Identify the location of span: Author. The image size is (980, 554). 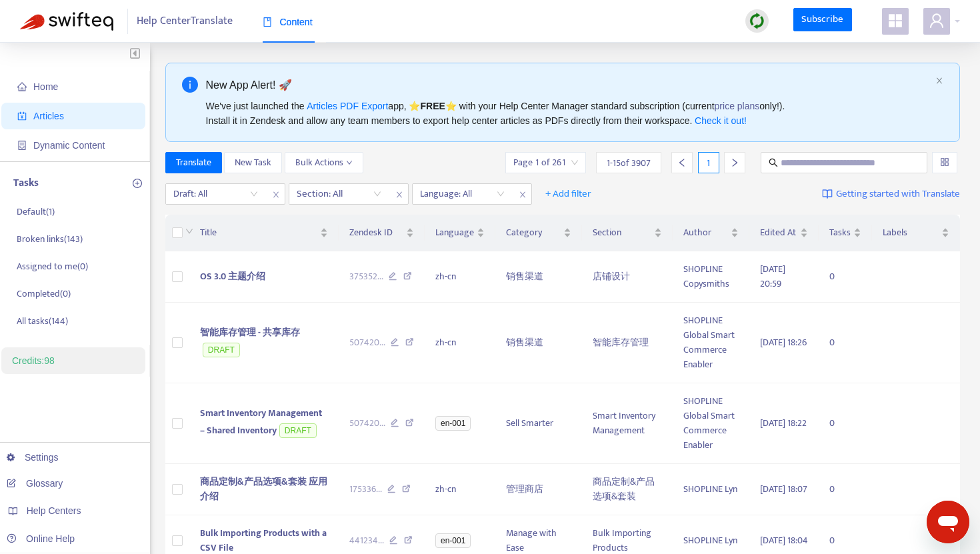
(706, 232).